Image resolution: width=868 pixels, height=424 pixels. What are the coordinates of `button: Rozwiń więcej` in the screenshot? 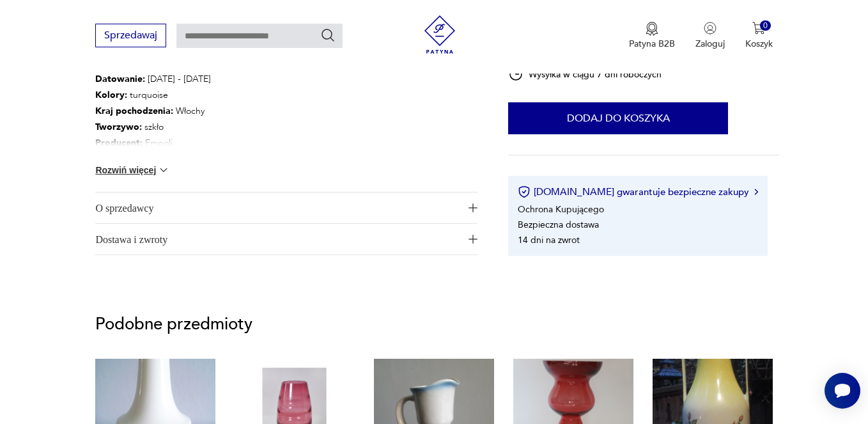 It's located at (132, 170).